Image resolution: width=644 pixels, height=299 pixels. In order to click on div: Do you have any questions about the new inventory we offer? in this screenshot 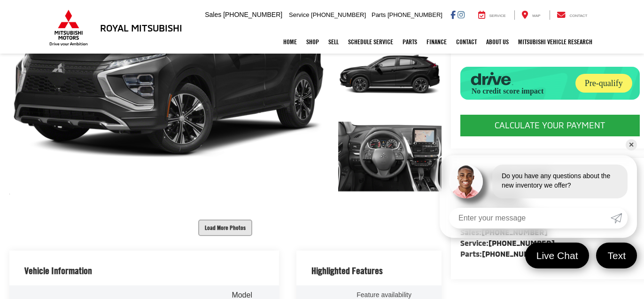, I will do `click(560, 181)`.